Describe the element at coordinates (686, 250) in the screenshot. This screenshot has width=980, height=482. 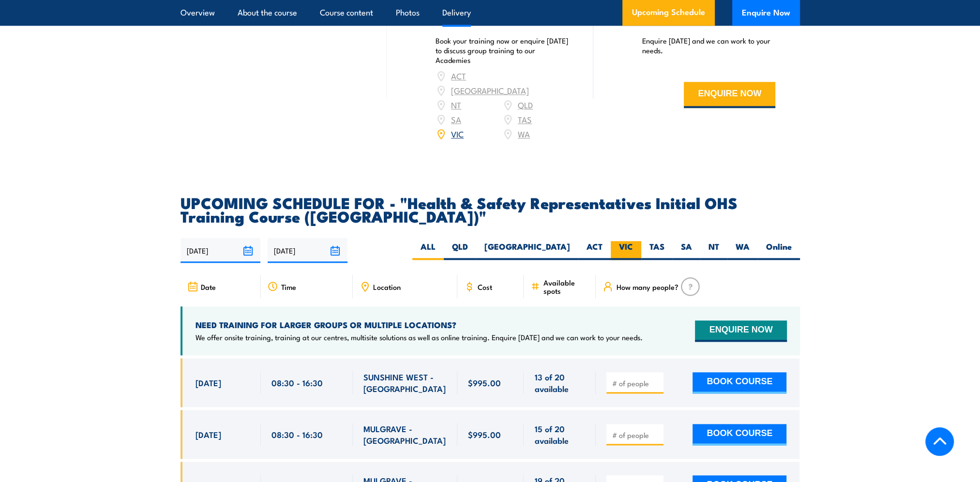
I see `label: SA` at that location.